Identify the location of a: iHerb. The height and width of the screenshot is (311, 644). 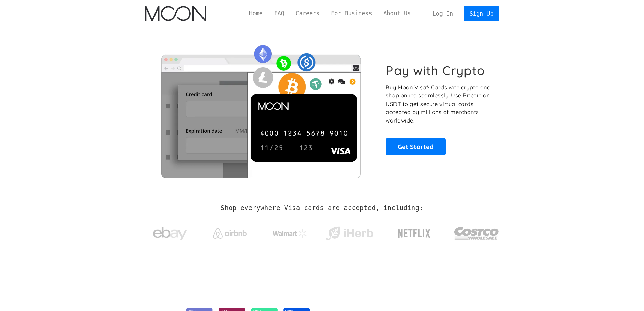
(349, 232).